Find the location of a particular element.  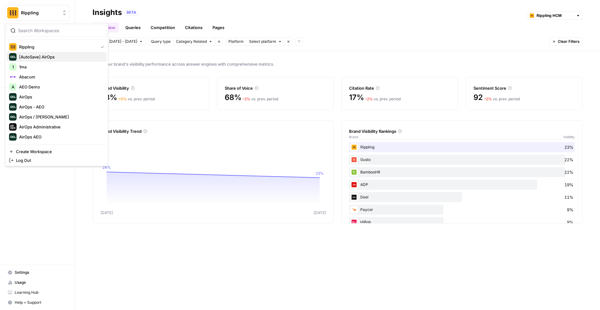

img: kskfjc4pp95ktiwtyzzs0lqn2vto is located at coordinates (354, 222).